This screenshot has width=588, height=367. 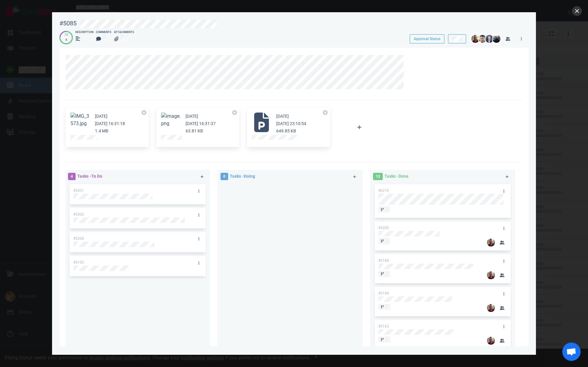 What do you see at coordinates (78, 263) in the screenshot?
I see `span: #5192` at bounding box center [78, 263].